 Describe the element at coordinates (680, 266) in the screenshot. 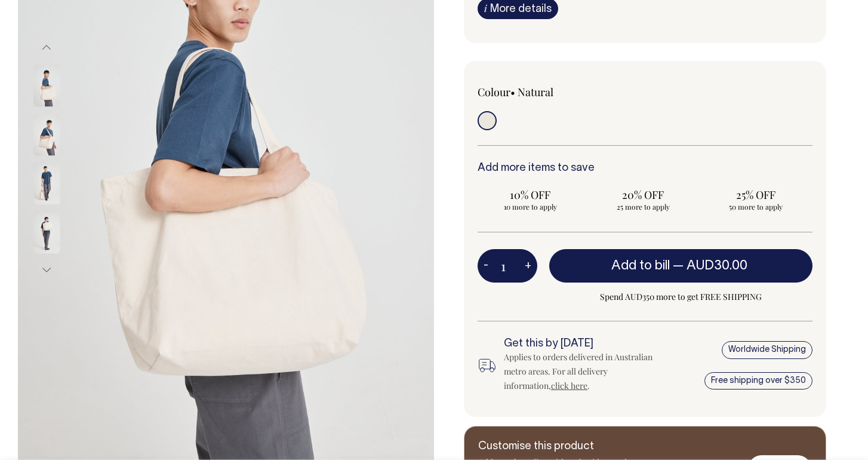

I see `button: Add to bill —AUD30.00` at that location.